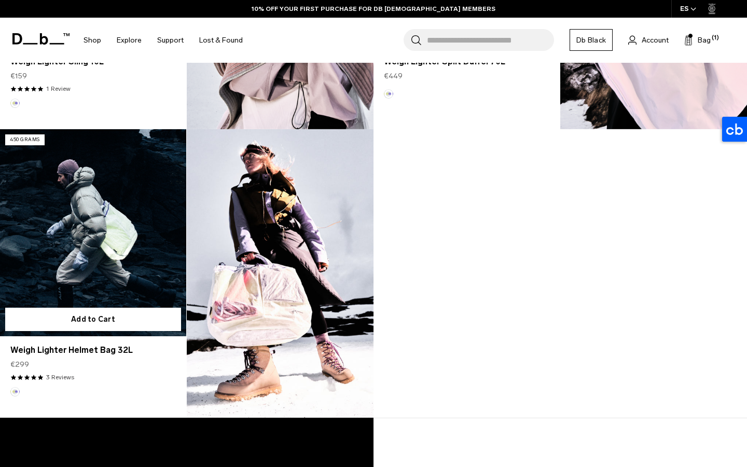 The width and height of the screenshot is (747, 467). I want to click on nav: Main Navigation, so click(163, 40).